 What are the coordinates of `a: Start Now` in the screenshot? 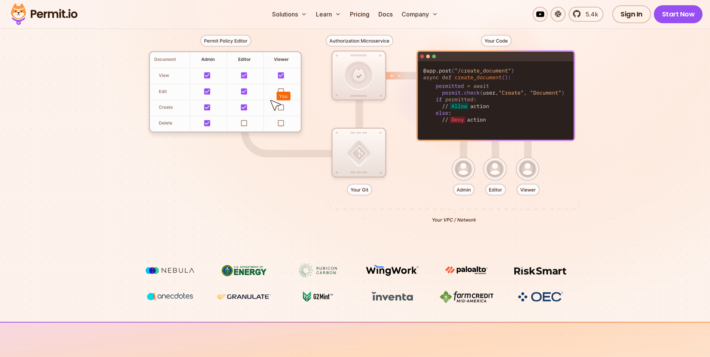 It's located at (679, 14).